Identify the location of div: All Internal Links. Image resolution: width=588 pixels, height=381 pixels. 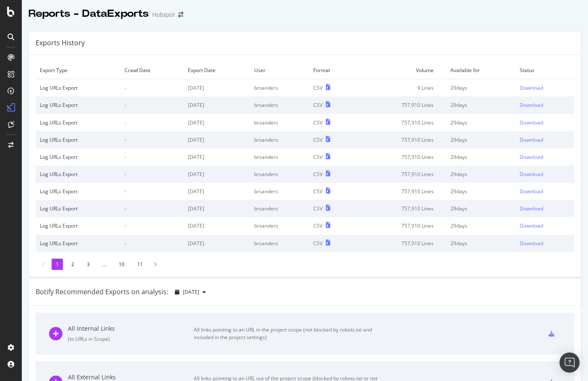
(131, 329).